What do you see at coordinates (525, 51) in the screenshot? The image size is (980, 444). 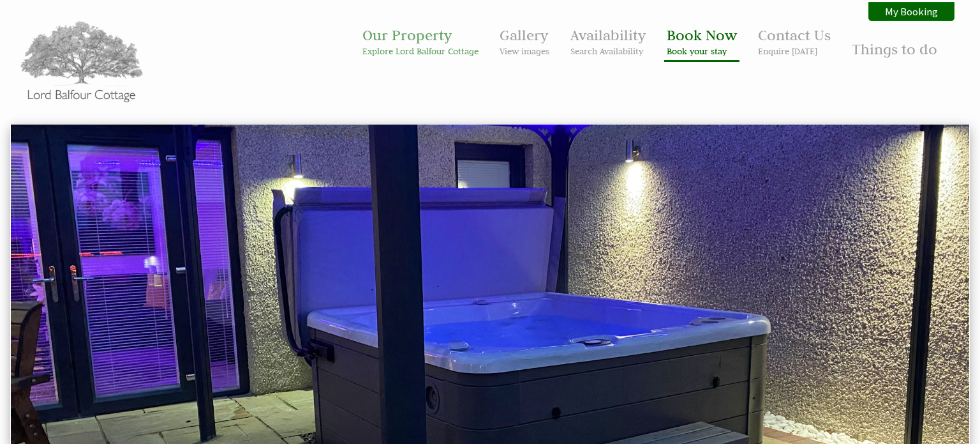 I see `small: View images` at bounding box center [525, 51].